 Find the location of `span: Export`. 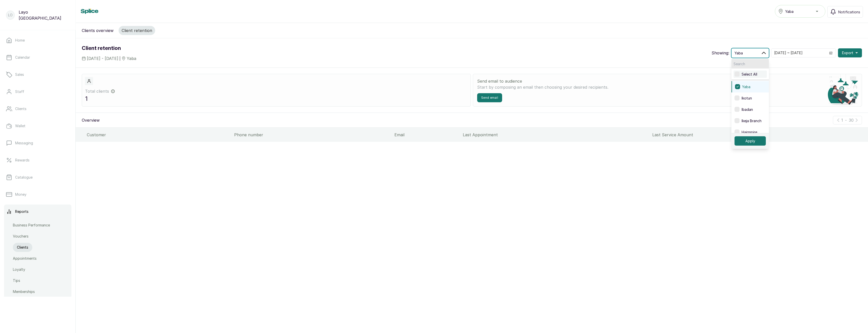

span: Export is located at coordinates (847, 53).